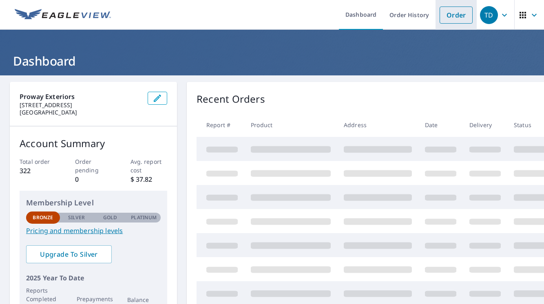  Describe the element at coordinates (231, 99) in the screenshot. I see `p: Recent Orders` at that location.